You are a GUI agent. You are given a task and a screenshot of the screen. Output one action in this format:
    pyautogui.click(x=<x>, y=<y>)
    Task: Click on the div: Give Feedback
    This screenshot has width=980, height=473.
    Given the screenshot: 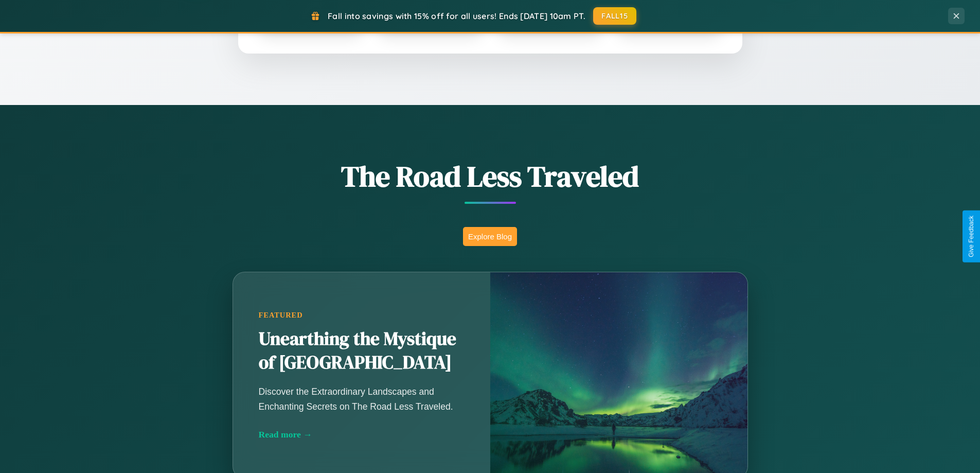 What is the action you would take?
    pyautogui.click(x=971, y=236)
    